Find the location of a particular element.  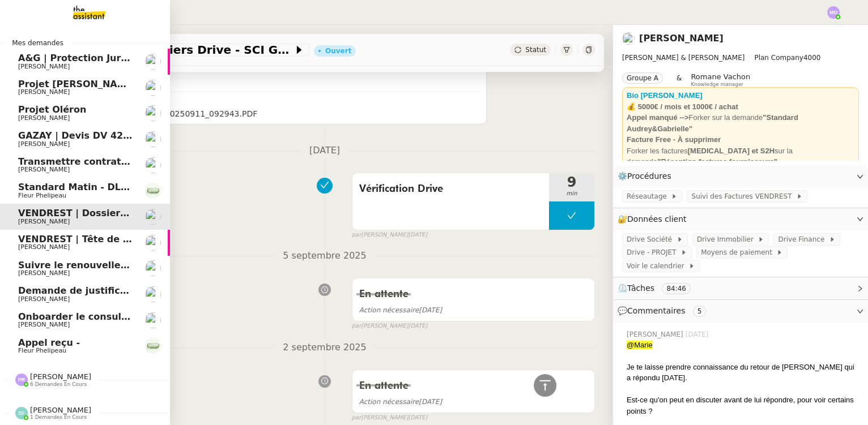

img: users%2FSg6jQljroSUGpSfKFUOPmUmNaZ23%2Favatar%2FUntitled.png is located at coordinates (153, 320).